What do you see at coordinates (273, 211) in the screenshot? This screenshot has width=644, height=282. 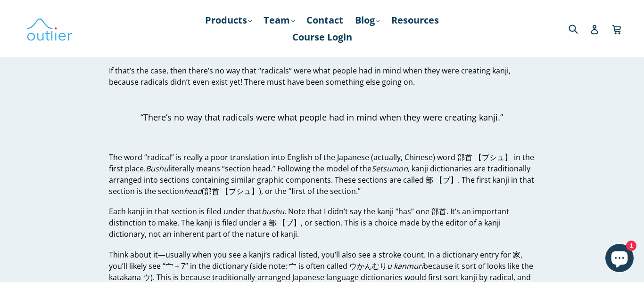 I see `em: bushu` at bounding box center [273, 211].